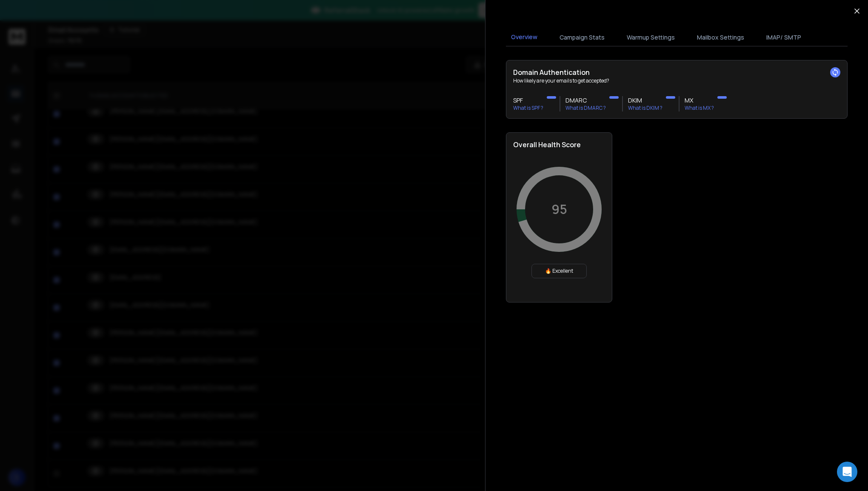  Describe the element at coordinates (645, 100) in the screenshot. I see `h3: DKIM` at that location.